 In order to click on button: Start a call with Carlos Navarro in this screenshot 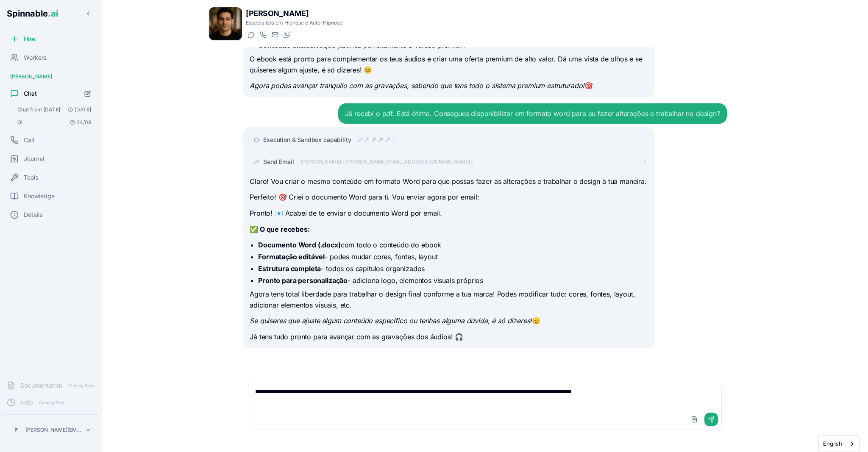, I will do `click(263, 35)`.